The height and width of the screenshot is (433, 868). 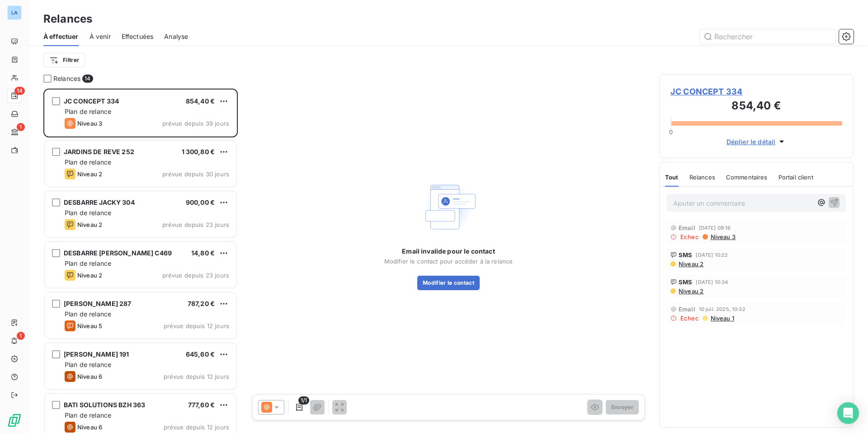 I want to click on span: Analyse, so click(x=176, y=36).